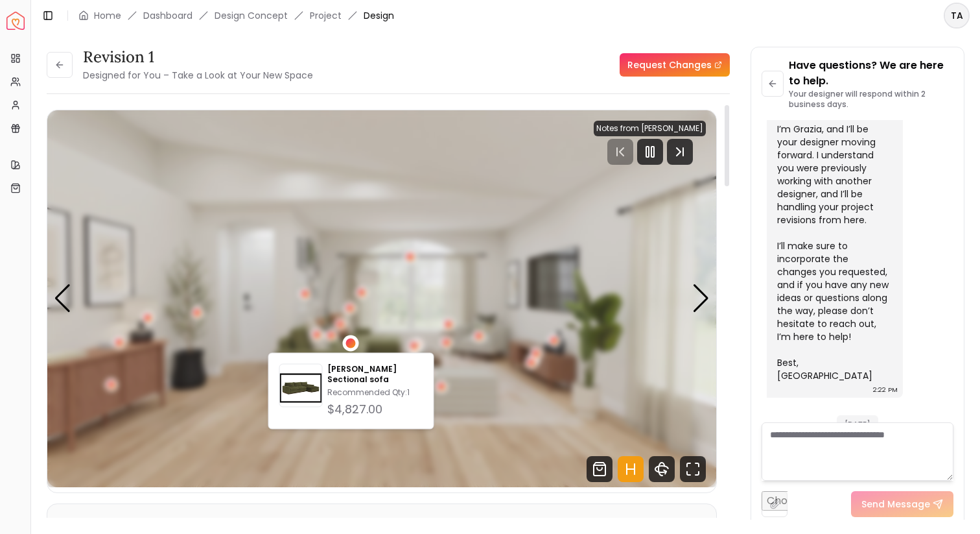  Describe the element at coordinates (382, 299) in the screenshot. I see `div: Carousel` at that location.